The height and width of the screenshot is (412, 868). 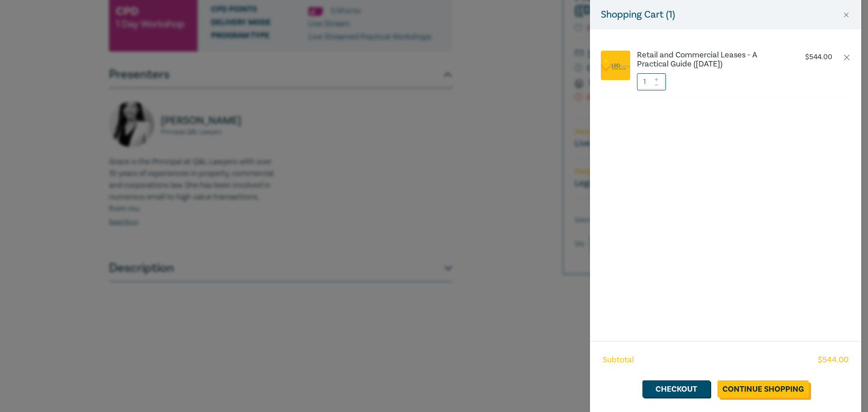 I want to click on a: Continue Shopping, so click(x=763, y=389).